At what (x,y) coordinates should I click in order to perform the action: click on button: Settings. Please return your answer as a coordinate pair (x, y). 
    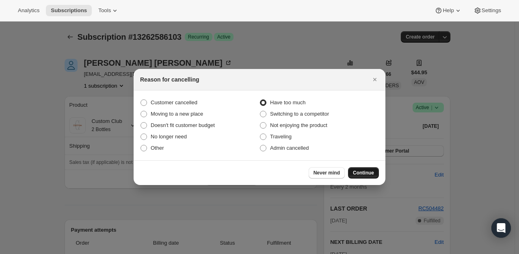
    Looking at the image, I should click on (487, 11).